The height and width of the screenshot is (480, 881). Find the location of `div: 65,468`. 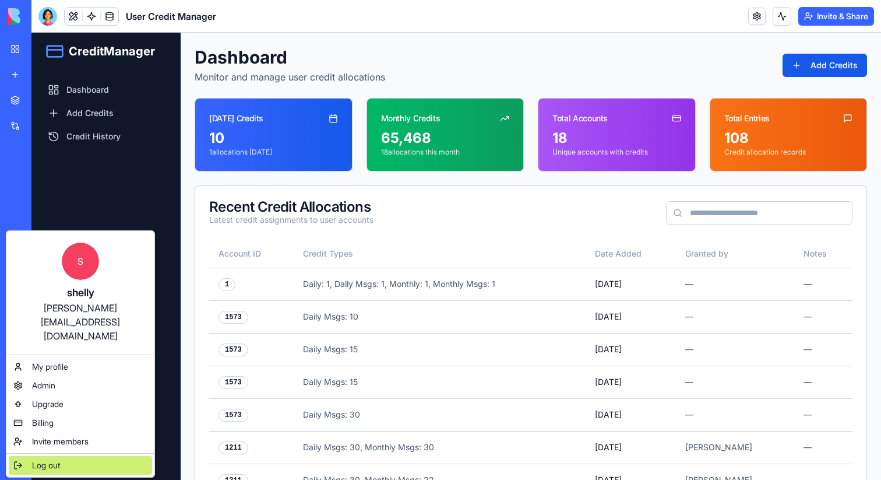

div: 65,468 is located at coordinates (414, 105).